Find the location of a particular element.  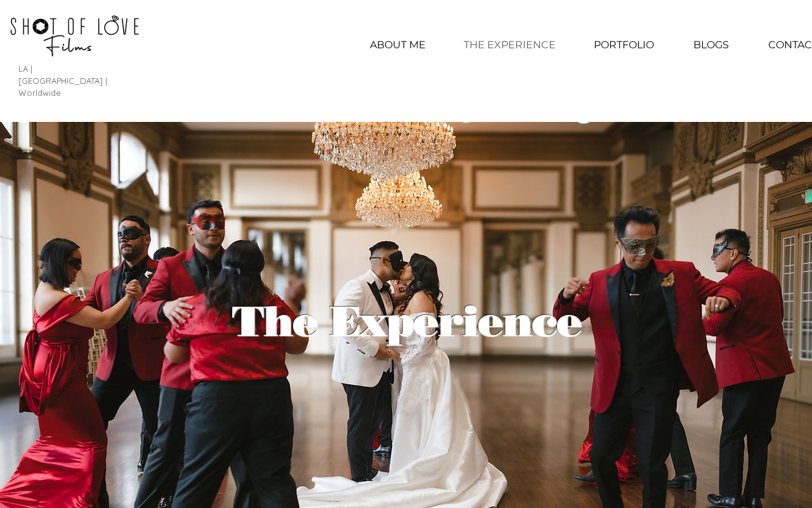

p: ABOUT ME is located at coordinates (398, 45).